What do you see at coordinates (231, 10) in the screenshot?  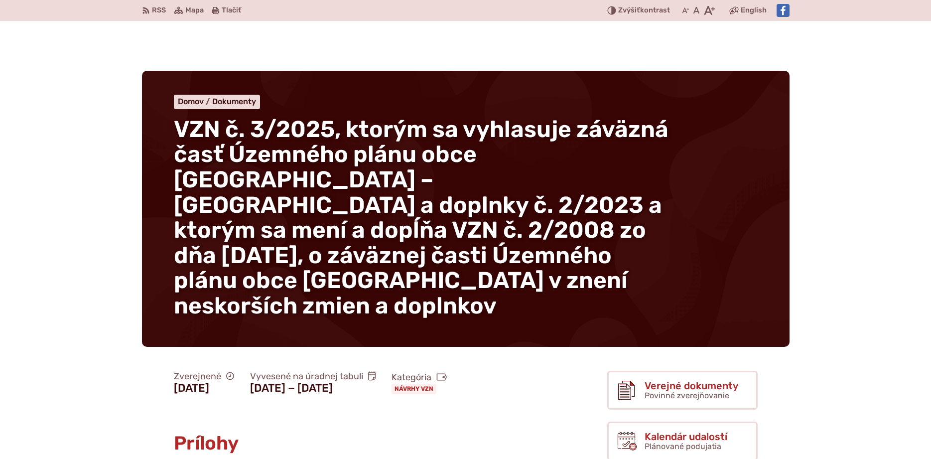 I see `span: Tlačiť` at bounding box center [231, 10].